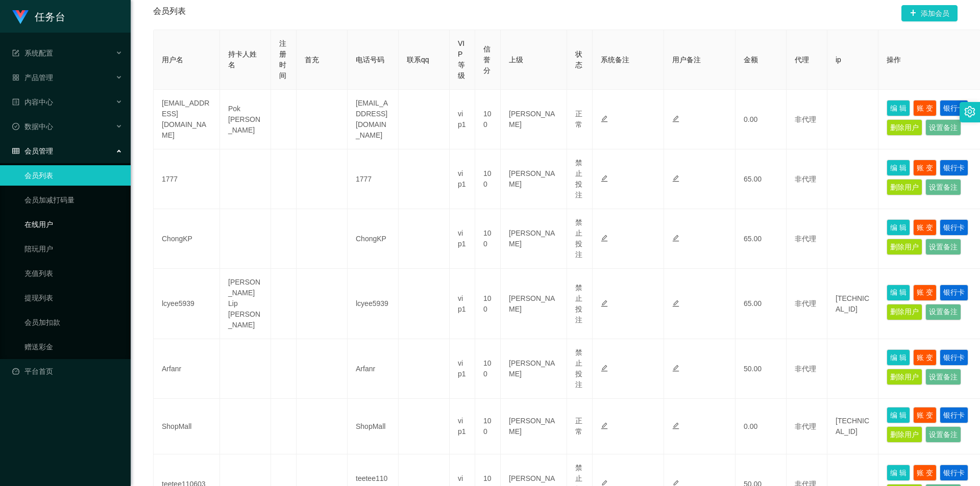 This screenshot has width=980, height=486. What do you see at coordinates (370, 60) in the screenshot?
I see `span: 电话号码` at bounding box center [370, 60].